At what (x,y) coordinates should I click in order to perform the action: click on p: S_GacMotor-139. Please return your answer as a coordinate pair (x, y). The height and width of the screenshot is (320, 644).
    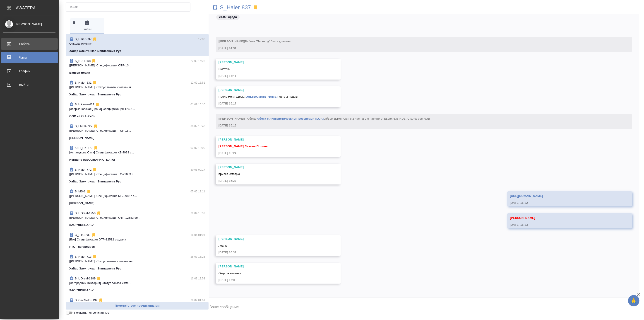
    Looking at the image, I should click on (86, 300).